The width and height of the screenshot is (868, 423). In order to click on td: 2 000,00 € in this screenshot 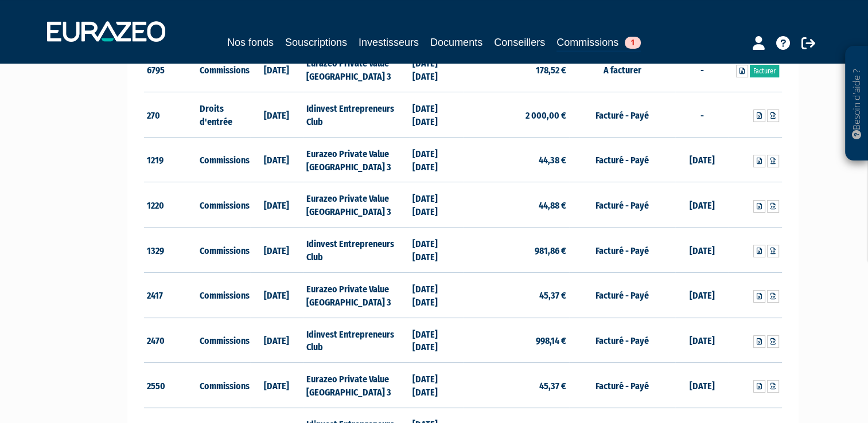, I will do `click(516, 115)`.